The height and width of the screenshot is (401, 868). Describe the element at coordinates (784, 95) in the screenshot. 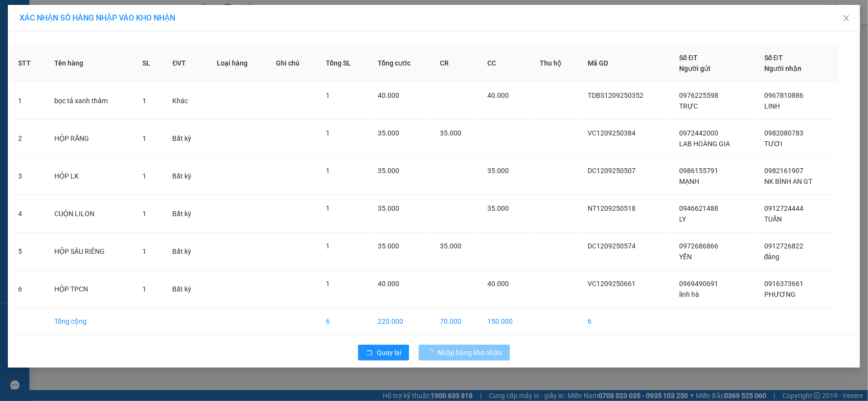

I see `span: 0967810886` at that location.